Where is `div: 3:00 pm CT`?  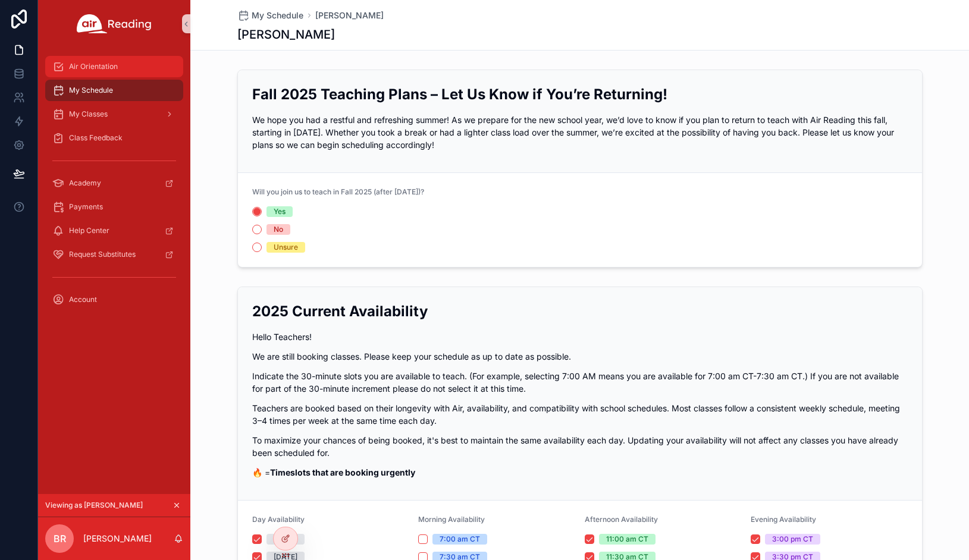 div: 3:00 pm CT is located at coordinates (793, 539).